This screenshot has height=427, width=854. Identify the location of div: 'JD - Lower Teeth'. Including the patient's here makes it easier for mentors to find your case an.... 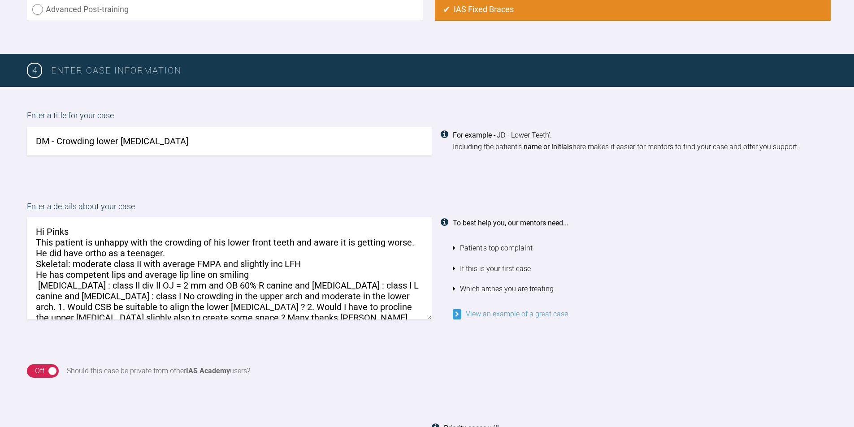
(640, 141).